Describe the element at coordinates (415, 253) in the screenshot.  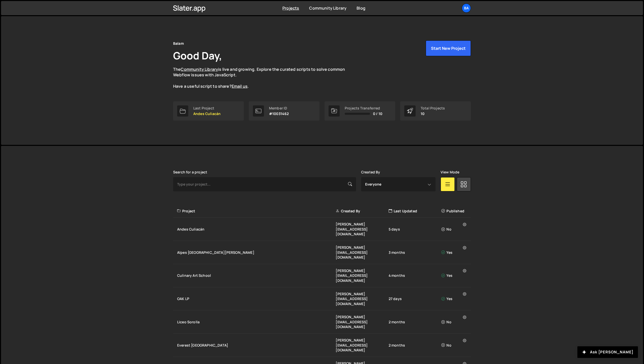
I see `div: 3 months` at that location.